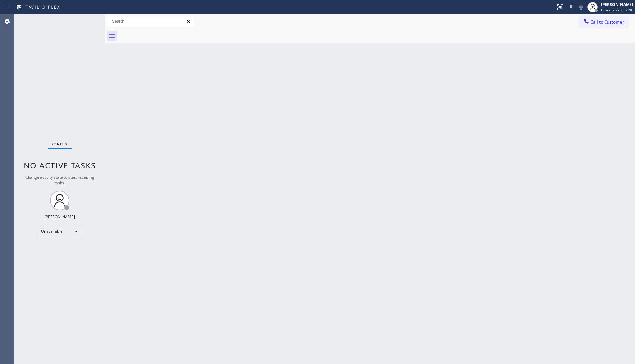  What do you see at coordinates (581, 7) in the screenshot?
I see `button: Mute` at bounding box center [581, 7].